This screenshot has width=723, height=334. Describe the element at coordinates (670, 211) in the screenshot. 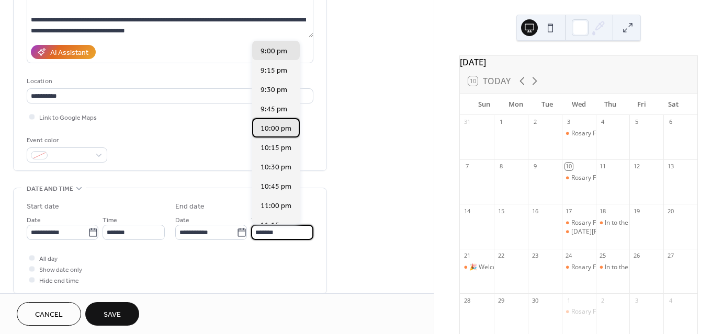

I see `div: 20` at that location.